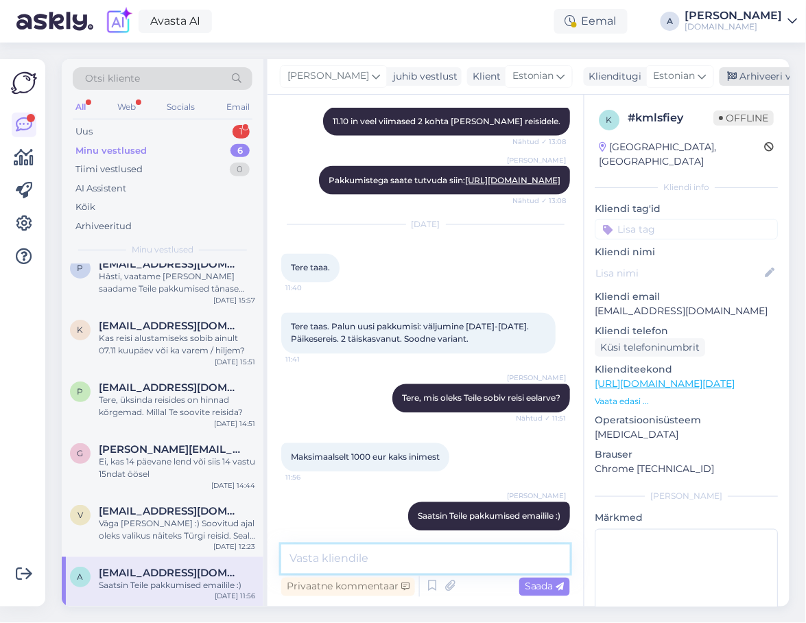 The width and height of the screenshot is (806, 623). I want to click on span: gerda.sankovski@gmail.com, so click(170, 449).